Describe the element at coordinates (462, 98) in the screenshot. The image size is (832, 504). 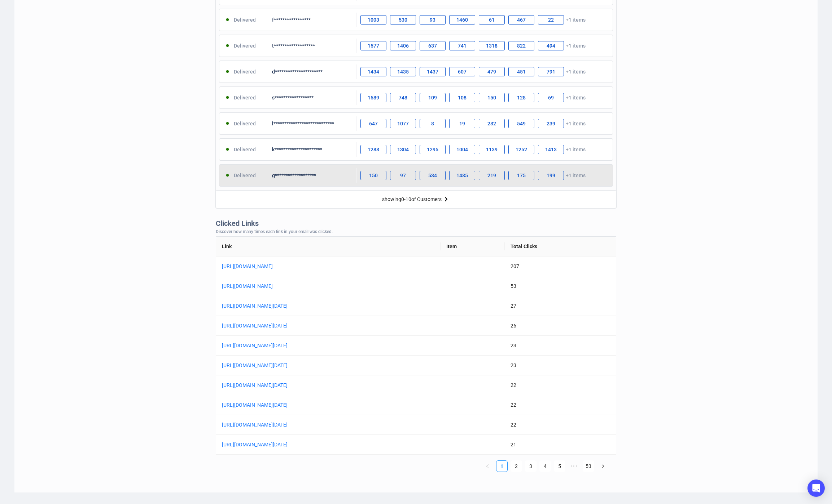
I see `div: 108` at that location.